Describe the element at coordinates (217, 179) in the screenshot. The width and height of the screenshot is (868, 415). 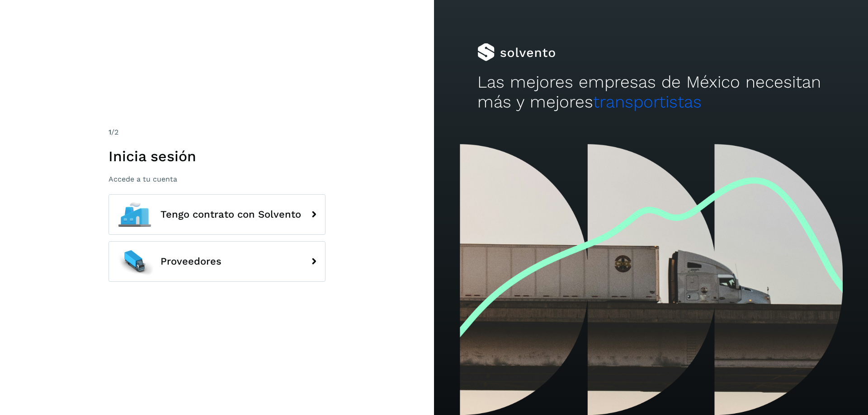
I see `p: Accede a tu cuenta` at that location.